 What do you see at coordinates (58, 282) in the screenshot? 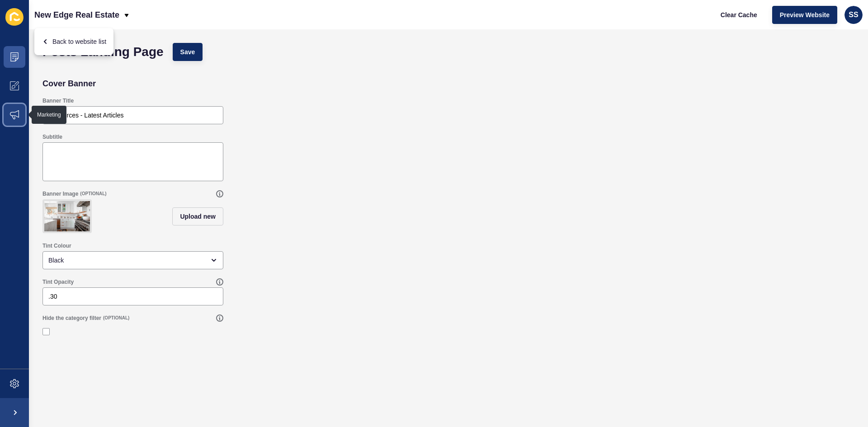
I see `label: Tint Opacity` at bounding box center [58, 282].